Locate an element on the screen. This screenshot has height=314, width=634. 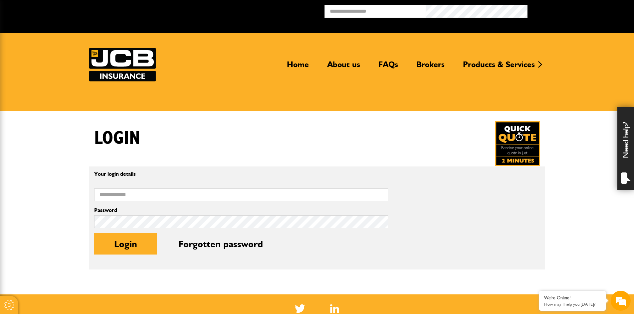
a: FAQs is located at coordinates (388, 67).